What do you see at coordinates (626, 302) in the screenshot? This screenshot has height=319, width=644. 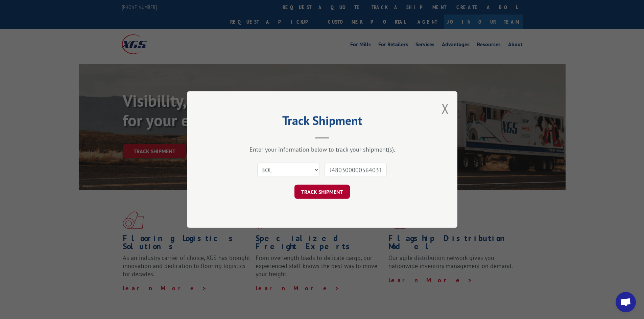 I see `div: Open chat` at bounding box center [626, 302].